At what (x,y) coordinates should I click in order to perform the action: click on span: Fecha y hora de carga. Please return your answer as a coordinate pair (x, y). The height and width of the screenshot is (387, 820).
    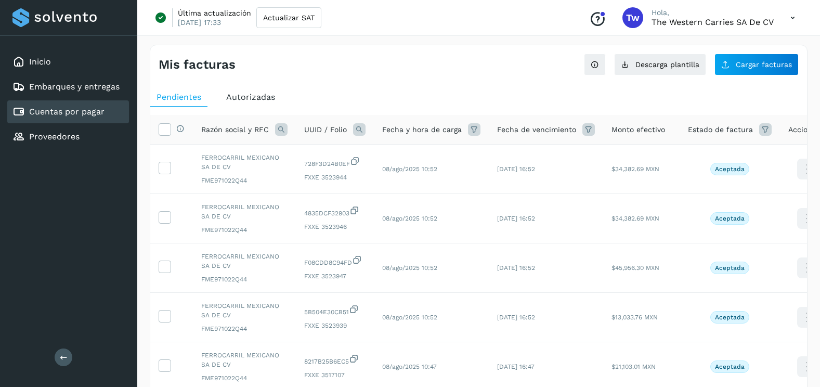
    Looking at the image, I should click on (422, 130).